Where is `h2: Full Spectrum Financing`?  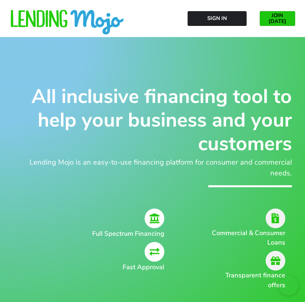 h2: Full Spectrum Financing is located at coordinates (103, 234).